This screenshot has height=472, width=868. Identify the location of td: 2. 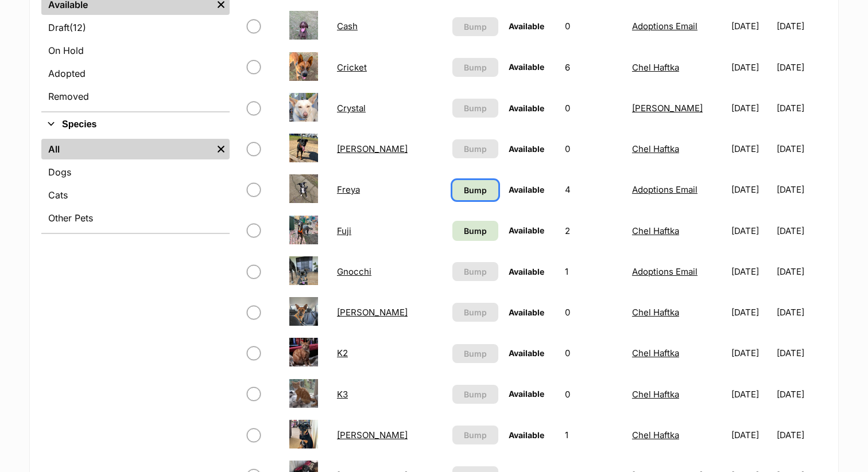
(593, 230).